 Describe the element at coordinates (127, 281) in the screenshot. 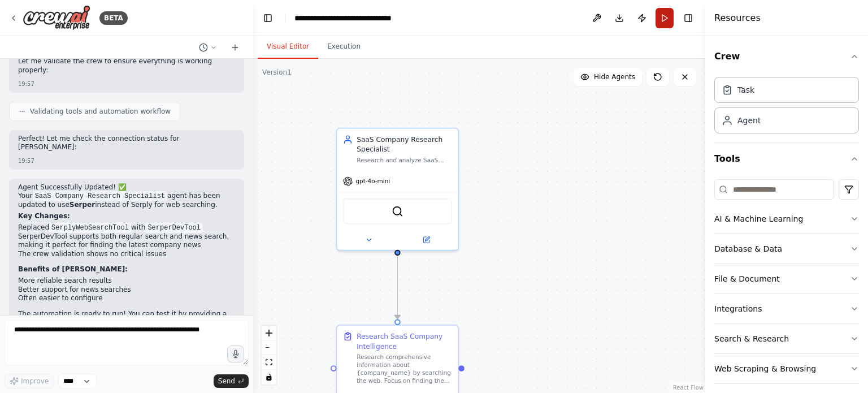

I see `li: More reliable search results` at that location.